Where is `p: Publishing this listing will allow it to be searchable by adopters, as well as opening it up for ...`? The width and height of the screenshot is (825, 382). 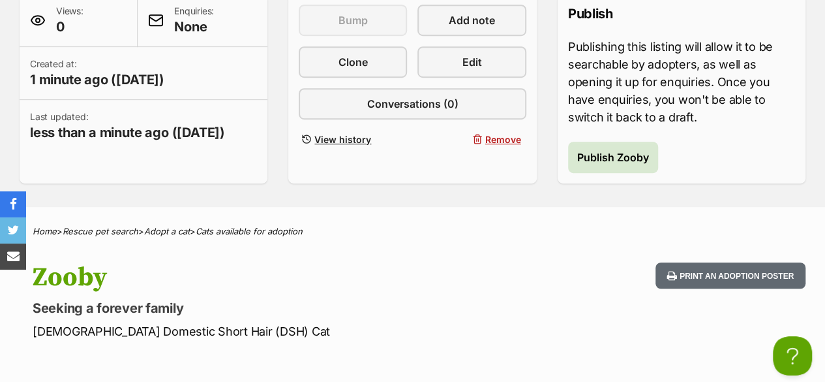 p: Publishing this listing will allow it to be searchable by adopters, as well as opening it up for ... is located at coordinates (682, 82).